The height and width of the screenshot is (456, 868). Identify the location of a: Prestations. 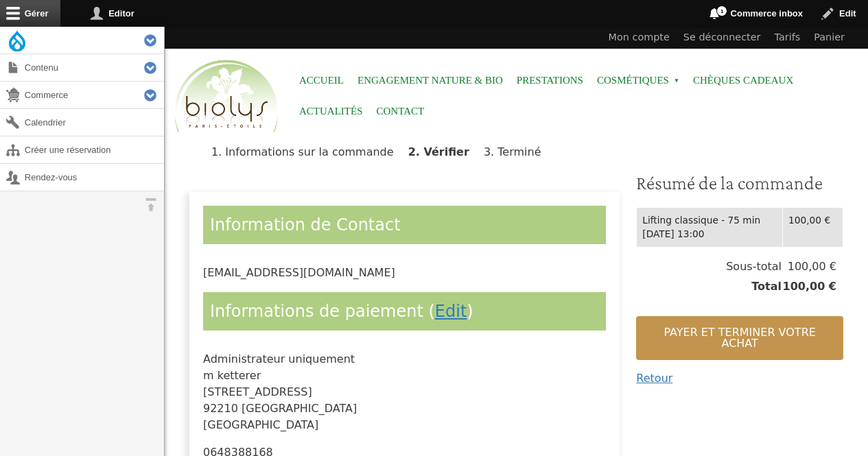
(550, 80).